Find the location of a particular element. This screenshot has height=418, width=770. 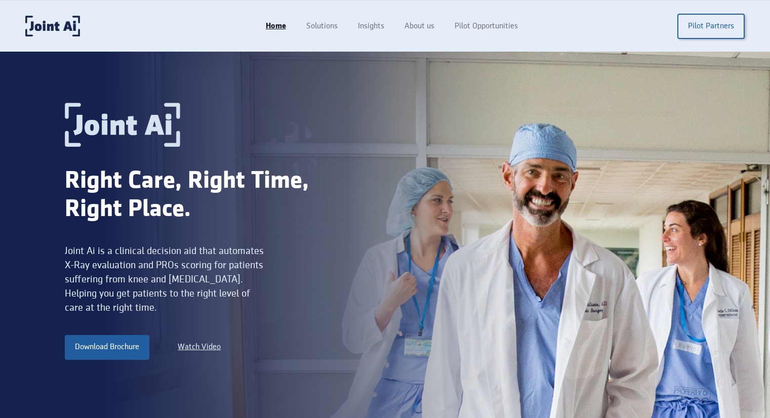

div: Joint Ai is a clinical decision aid that automates X-Ray evaluation and PROs scoring for patients... is located at coordinates (165, 279).